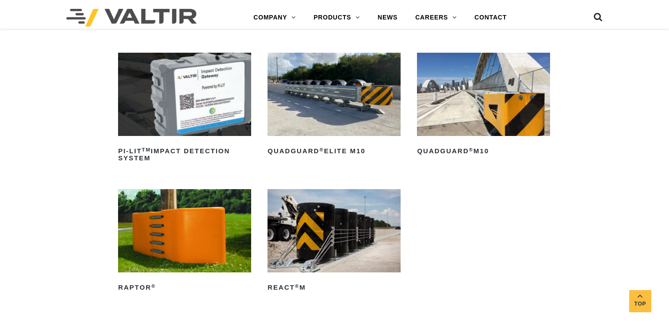 The height and width of the screenshot is (322, 669). Describe the element at coordinates (641, 304) in the screenshot. I see `span: Top` at that location.